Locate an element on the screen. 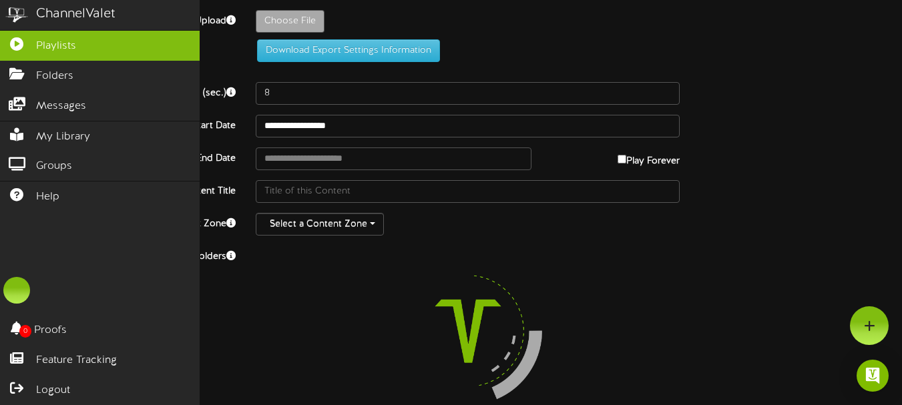 This screenshot has height=405, width=902. a: Download Export Settings Information is located at coordinates (345, 50).